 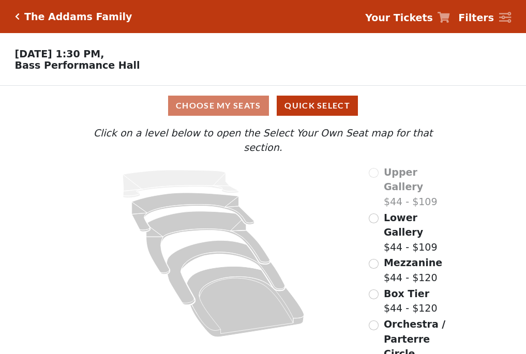 What do you see at coordinates (78, 17) in the screenshot?
I see `h5: The Addams Family` at bounding box center [78, 17].